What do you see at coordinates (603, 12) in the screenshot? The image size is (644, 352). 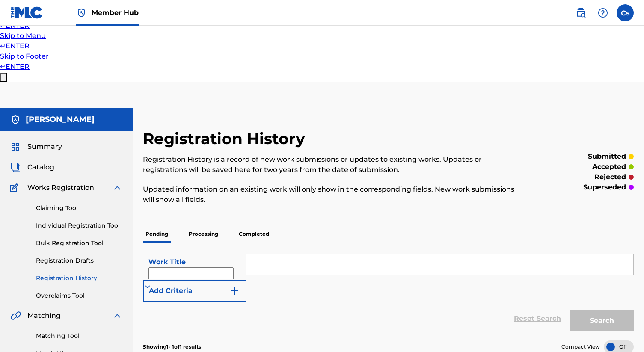 I see `img: help` at bounding box center [603, 12].